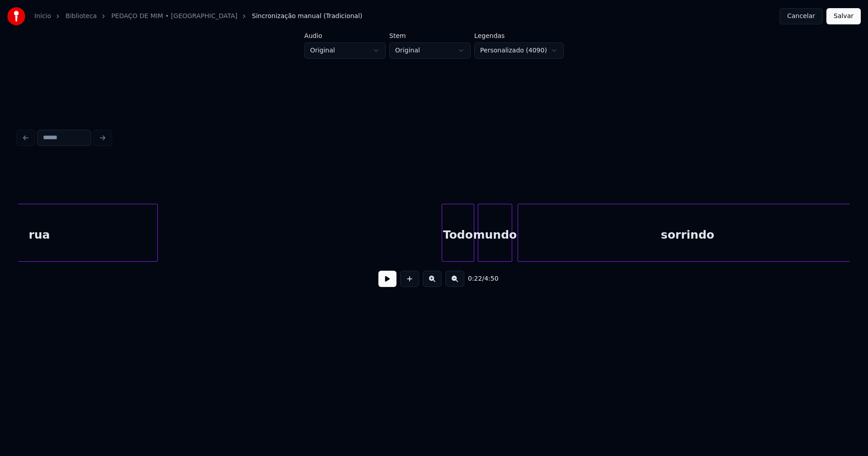  I want to click on a: Início, so click(43, 16).